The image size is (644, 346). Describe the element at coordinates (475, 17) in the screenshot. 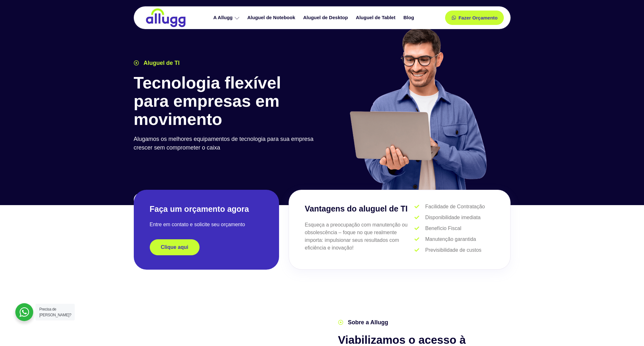

I see `a: Fazer Orçamento` at that location.